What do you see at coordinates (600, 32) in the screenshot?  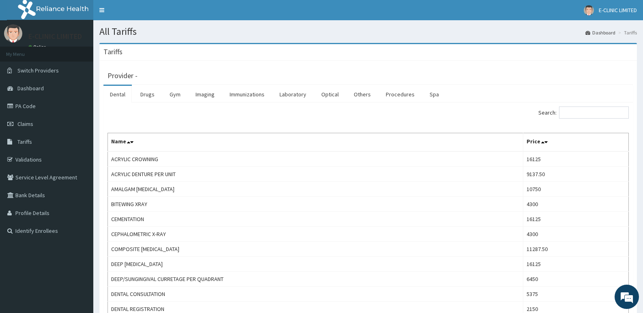 I see `a: Dashboard` at bounding box center [600, 32].